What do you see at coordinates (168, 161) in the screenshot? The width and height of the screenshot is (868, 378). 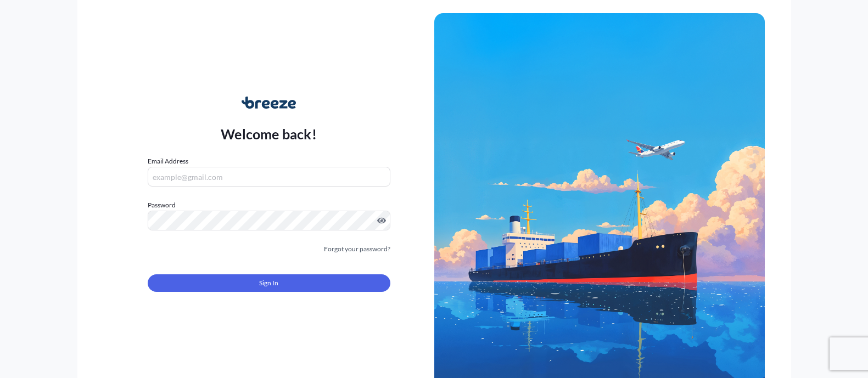 I see `label: Email Address` at bounding box center [168, 161].